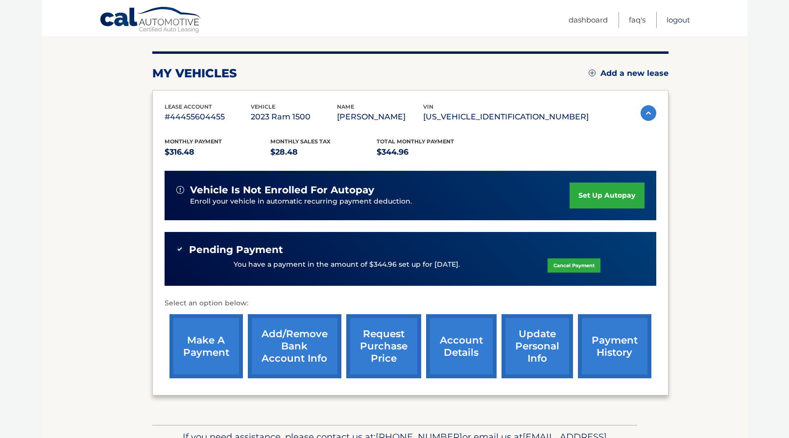 This screenshot has width=789, height=438. Describe the element at coordinates (628, 73) in the screenshot. I see `a: Add a new lease` at that location.